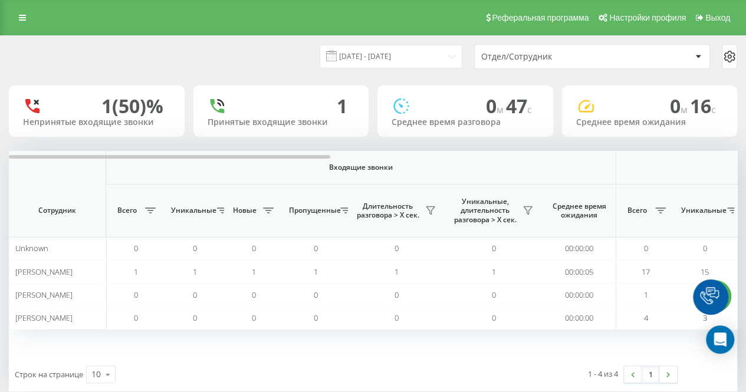 The image size is (746, 392). Describe the element at coordinates (579, 271) in the screenshot. I see `td: 00:00:05` at that location.